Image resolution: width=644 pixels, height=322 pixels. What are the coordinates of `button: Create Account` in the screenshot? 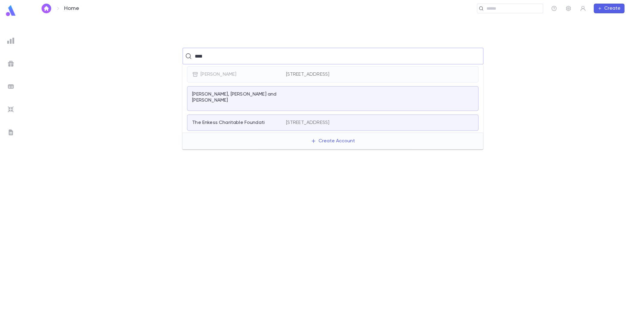 It's located at (333, 141).